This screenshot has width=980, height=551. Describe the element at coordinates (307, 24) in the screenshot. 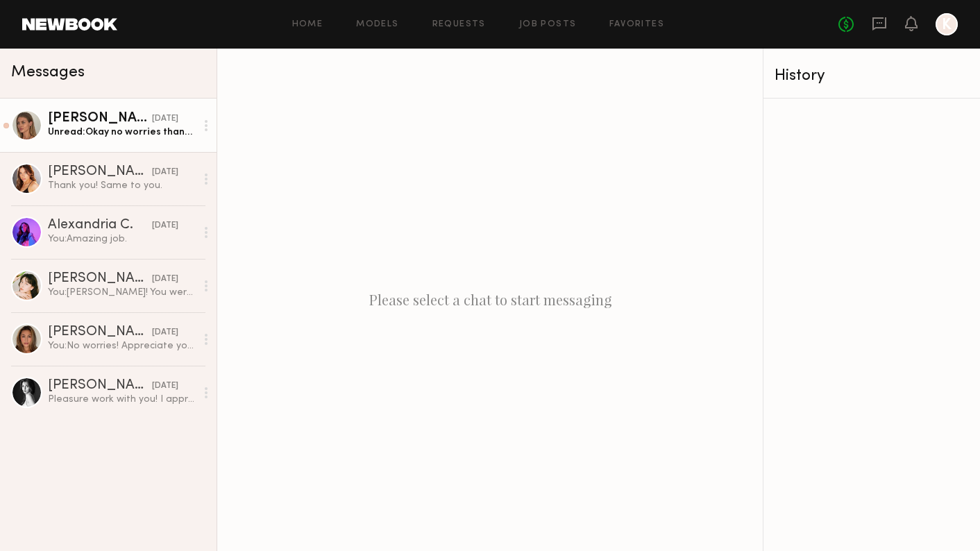

I see `a: Home` at that location.